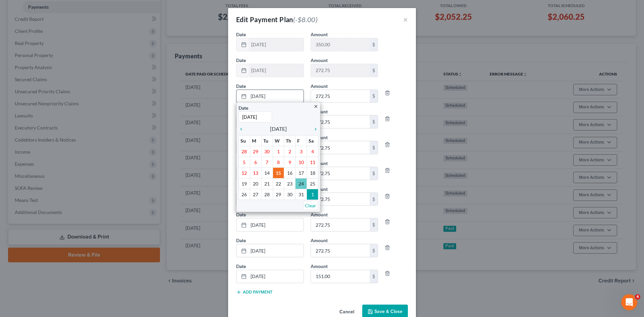 The height and width of the screenshot is (317, 644). Describe the element at coordinates (313, 141) in the screenshot. I see `th: Sa` at that location.